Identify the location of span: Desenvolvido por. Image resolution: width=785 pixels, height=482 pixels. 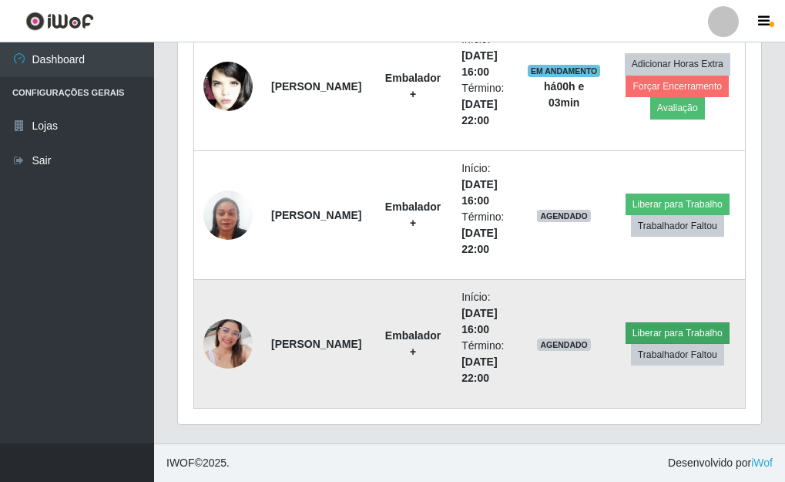
(721, 462).